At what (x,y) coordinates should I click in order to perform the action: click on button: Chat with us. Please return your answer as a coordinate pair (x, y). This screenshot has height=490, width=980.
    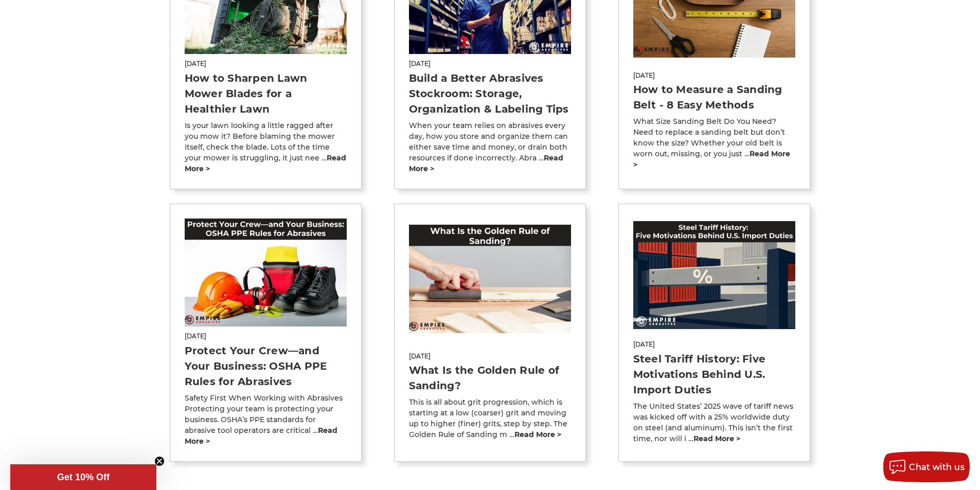
    Looking at the image, I should click on (927, 467).